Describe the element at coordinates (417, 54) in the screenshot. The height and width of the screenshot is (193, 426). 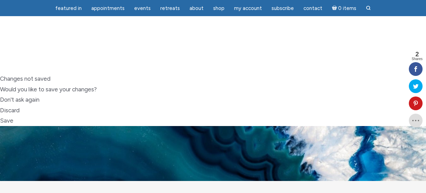
I see `span: 2` at that location.